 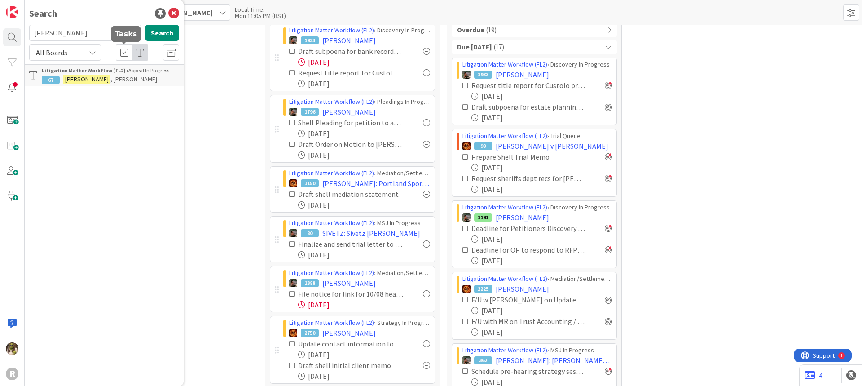 What do you see at coordinates (30, 7) in the screenshot?
I see `span: Support` at bounding box center [30, 7].